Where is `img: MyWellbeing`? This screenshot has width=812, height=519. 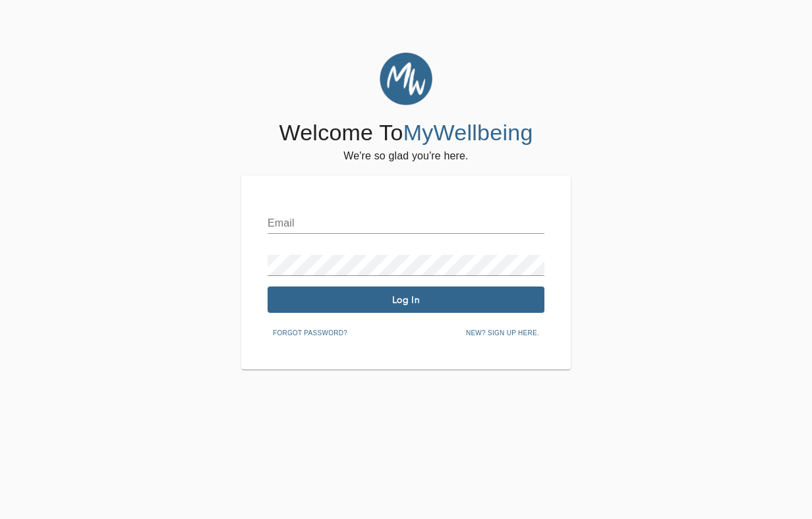 img: MyWellbeing is located at coordinates (406, 79).